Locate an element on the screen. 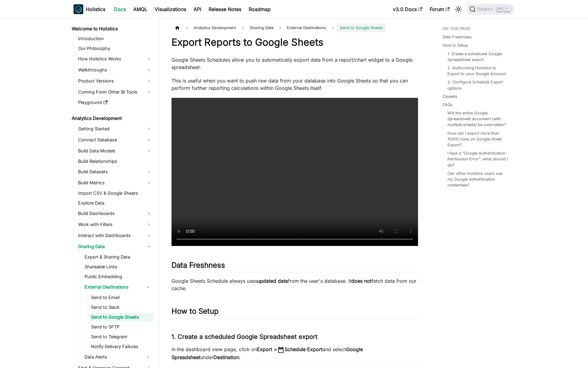 This screenshot has width=588, height=368. strong: updated data is located at coordinates (272, 281).